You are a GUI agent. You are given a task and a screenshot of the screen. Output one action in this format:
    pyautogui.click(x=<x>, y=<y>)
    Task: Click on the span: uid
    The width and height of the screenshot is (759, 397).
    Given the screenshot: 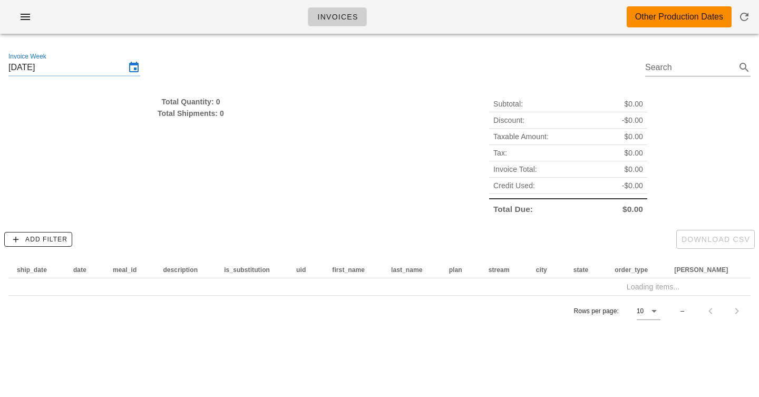 What is the action you would take?
    pyautogui.click(x=301, y=270)
    